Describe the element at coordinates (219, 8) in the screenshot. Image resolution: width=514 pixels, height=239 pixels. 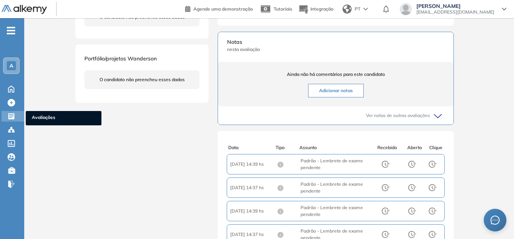
I see `a: Agende uma demonstração` at that location.